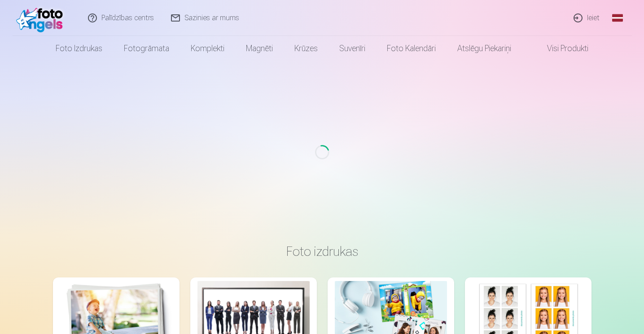 This screenshot has width=644, height=334. What do you see at coordinates (146, 48) in the screenshot?
I see `a: Fotogrāmata` at bounding box center [146, 48].